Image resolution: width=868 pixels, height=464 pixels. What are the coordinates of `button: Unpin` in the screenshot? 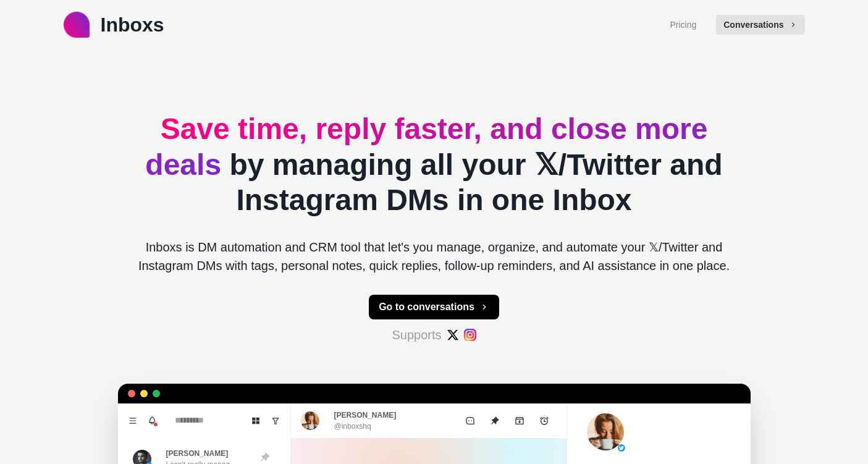 It's located at (495, 421).